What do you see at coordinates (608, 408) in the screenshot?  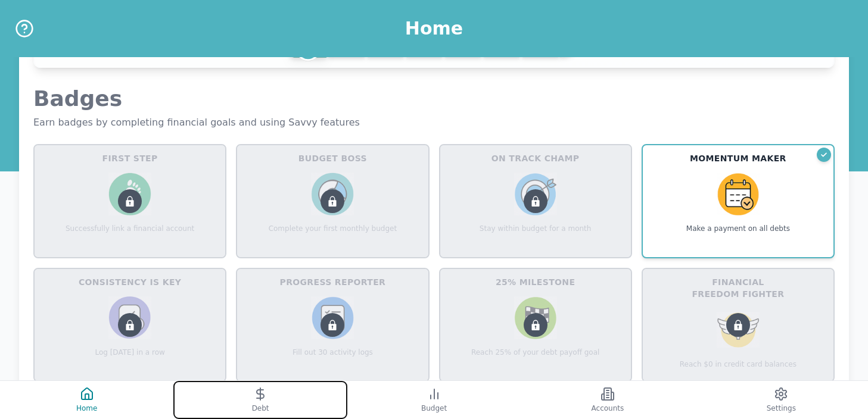 I see `span: Accounts` at bounding box center [608, 408].